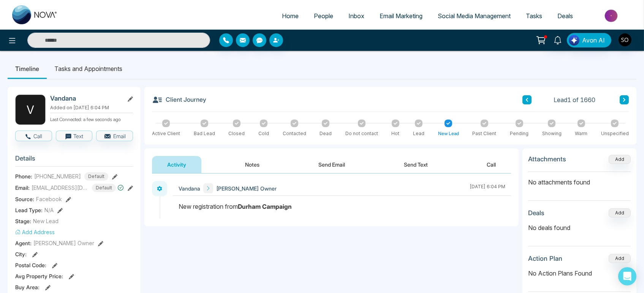 The width and height of the screenshot is (644, 293). Describe the element at coordinates (565, 16) in the screenshot. I see `a: Deals` at that location.